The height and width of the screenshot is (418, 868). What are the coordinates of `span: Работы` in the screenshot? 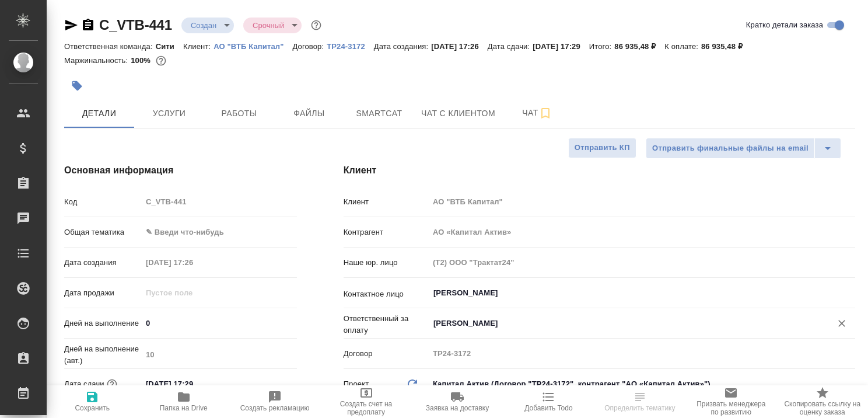 It's located at (239, 113).